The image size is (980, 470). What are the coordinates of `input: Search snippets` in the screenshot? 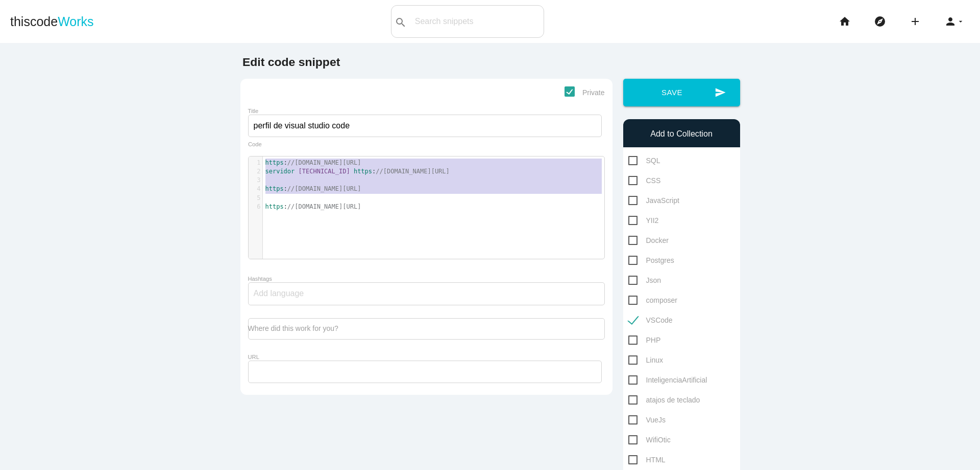 It's located at (476, 22).